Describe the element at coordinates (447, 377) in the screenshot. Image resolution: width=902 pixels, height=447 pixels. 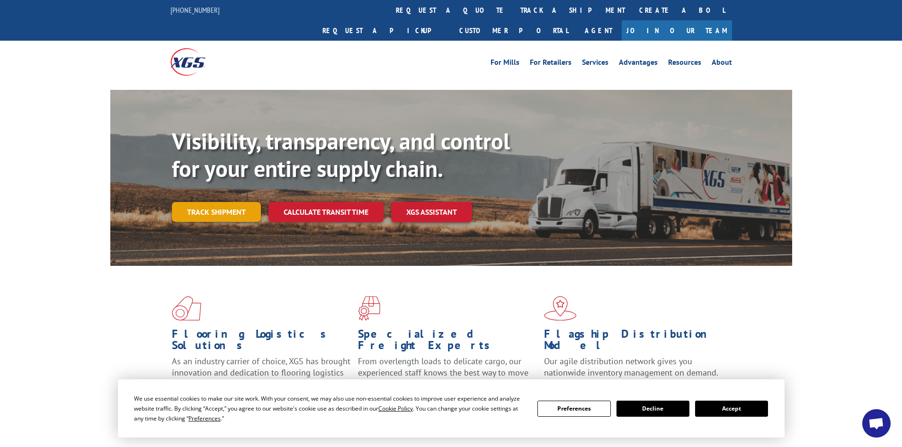
I see `p: From overlength loads to delicate cargo, our experienced staff knows the best way to move your fr...` at that location.